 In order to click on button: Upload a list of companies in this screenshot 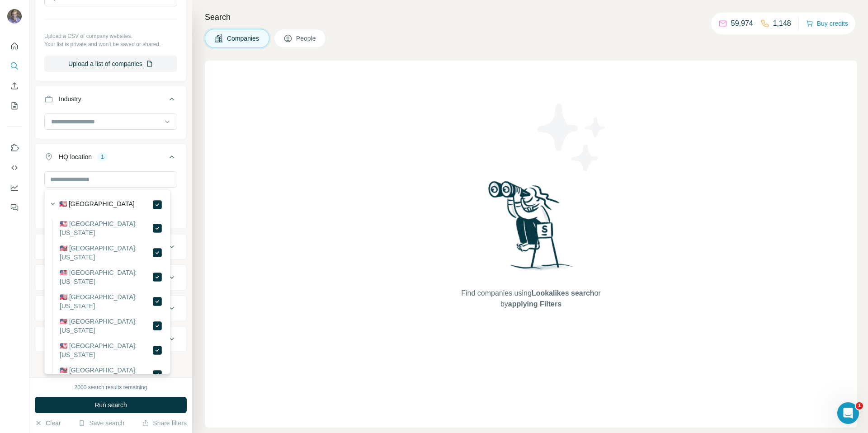, I will do `click(110, 64)`.